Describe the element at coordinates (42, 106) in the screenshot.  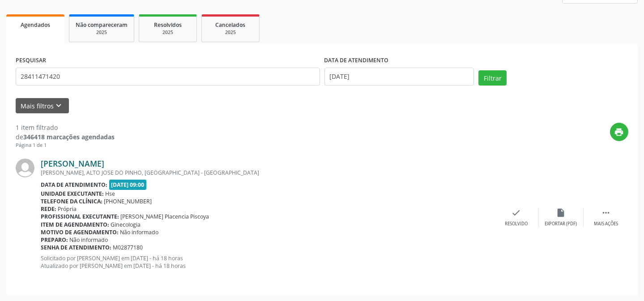
I see `button: Mais filtroskeyboard_arrow_down` at that location.